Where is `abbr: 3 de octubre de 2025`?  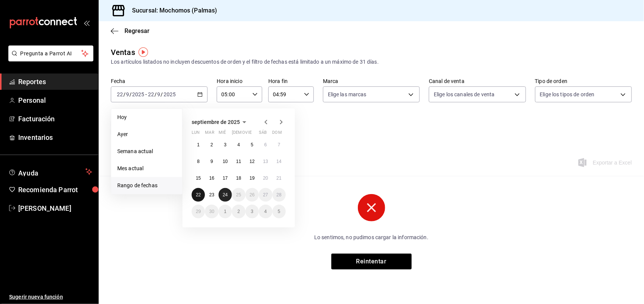 abbr: 3 de octubre de 2025 is located at coordinates (252, 211).